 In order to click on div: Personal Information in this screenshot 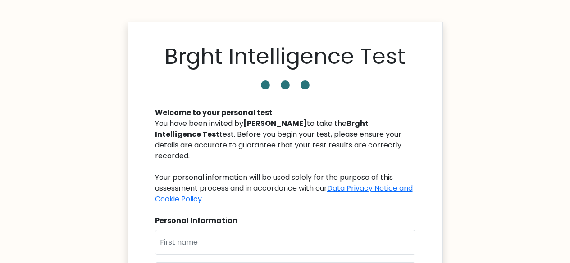, I will do `click(285, 221)`.